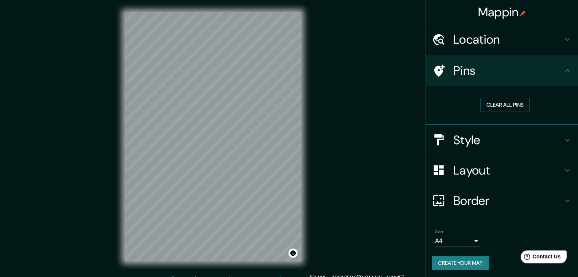 The image size is (578, 277). I want to click on h4: Border, so click(508, 201).